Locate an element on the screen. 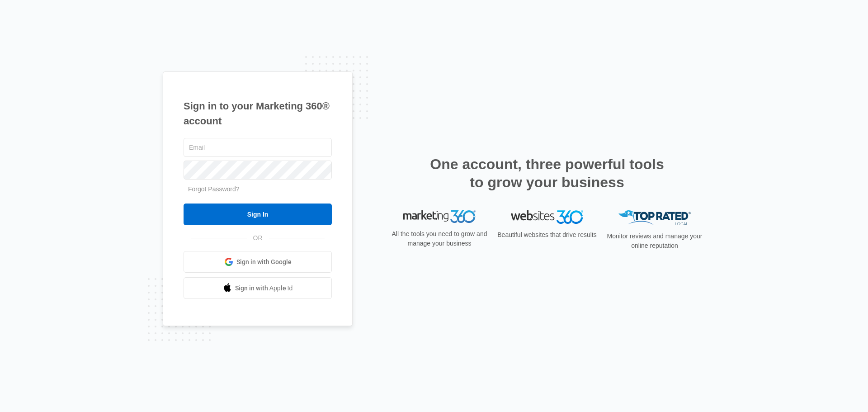  h2: One account, three powerful tools to grow your business is located at coordinates (547, 173).